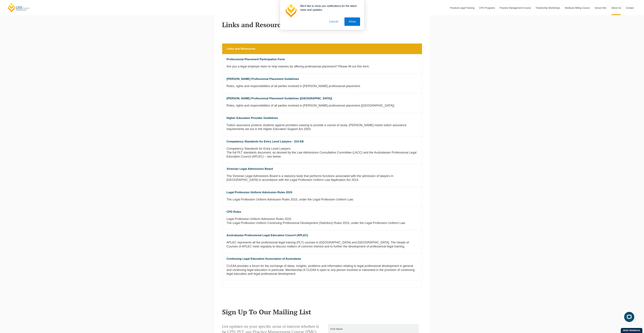 This screenshot has height=333, width=644. What do you see at coordinates (322, 272) in the screenshot?
I see `p: CLEAA provides a forum for the exchange of ideas, insights, problems and information relating to ...` at bounding box center [322, 272].